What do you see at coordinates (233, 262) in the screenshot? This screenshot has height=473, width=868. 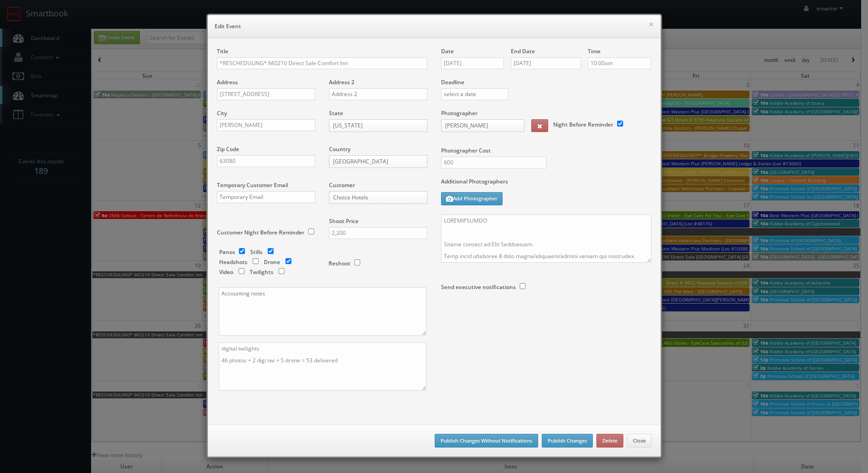 I see `label: Headshots` at bounding box center [233, 262].